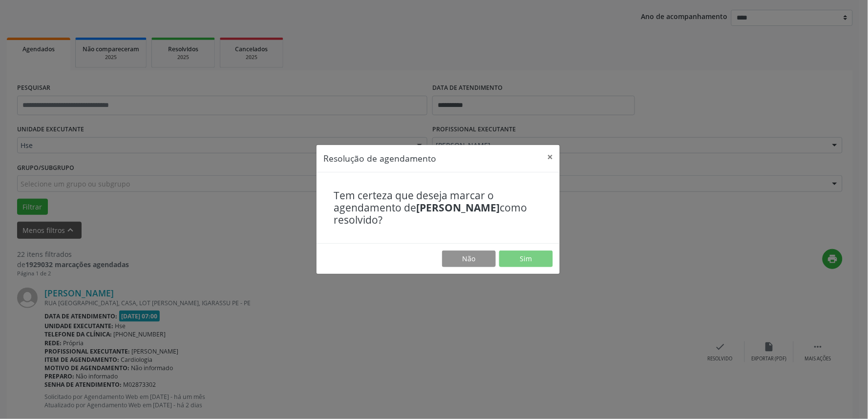 The width and height of the screenshot is (868, 419). Describe the element at coordinates (526, 259) in the screenshot. I see `button: Sim` at that location.